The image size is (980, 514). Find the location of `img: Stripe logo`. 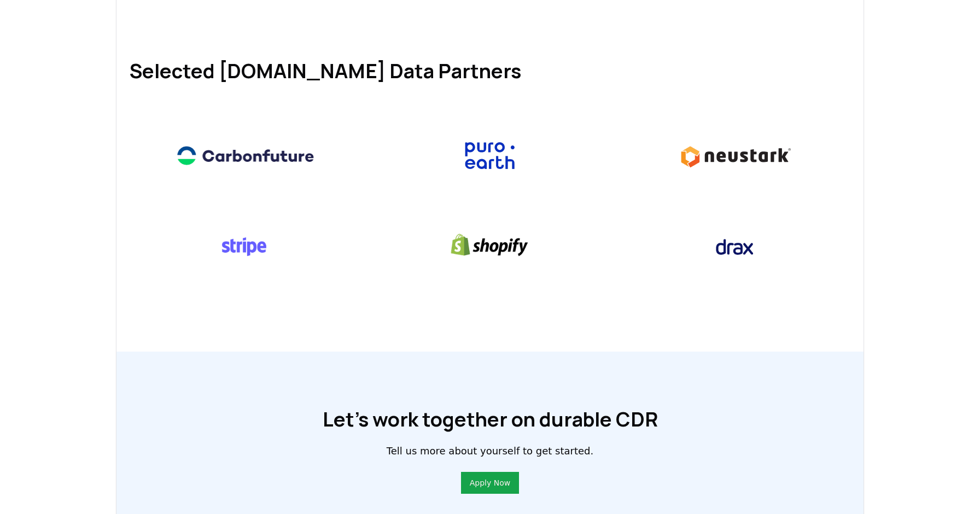

img: Stripe logo is located at coordinates (245, 246).